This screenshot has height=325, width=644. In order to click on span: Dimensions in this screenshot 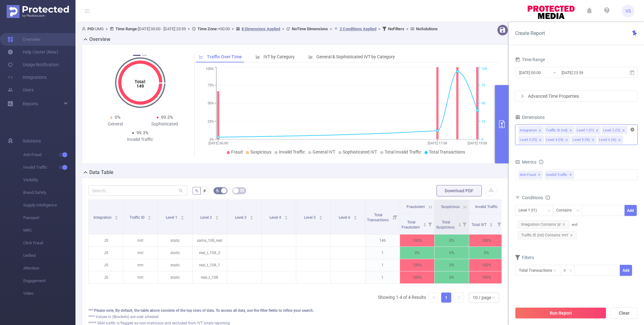, I will do `click(530, 117)`.